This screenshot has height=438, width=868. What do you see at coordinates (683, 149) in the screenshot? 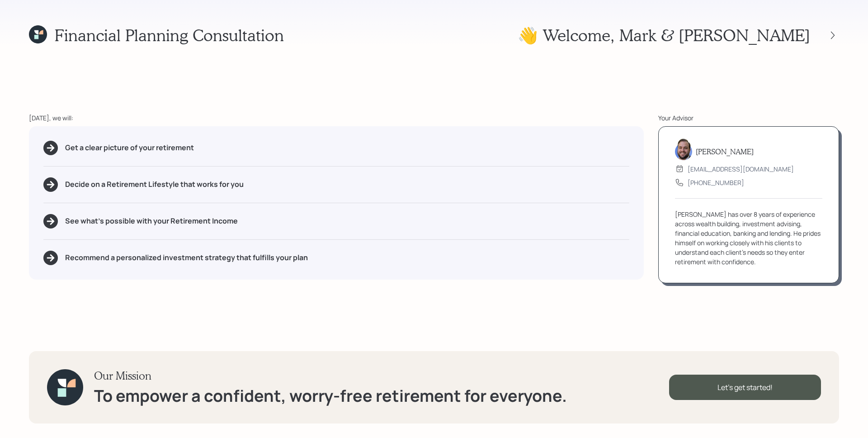
I see `img: james-distasi-headshot.png` at bounding box center [683, 149].